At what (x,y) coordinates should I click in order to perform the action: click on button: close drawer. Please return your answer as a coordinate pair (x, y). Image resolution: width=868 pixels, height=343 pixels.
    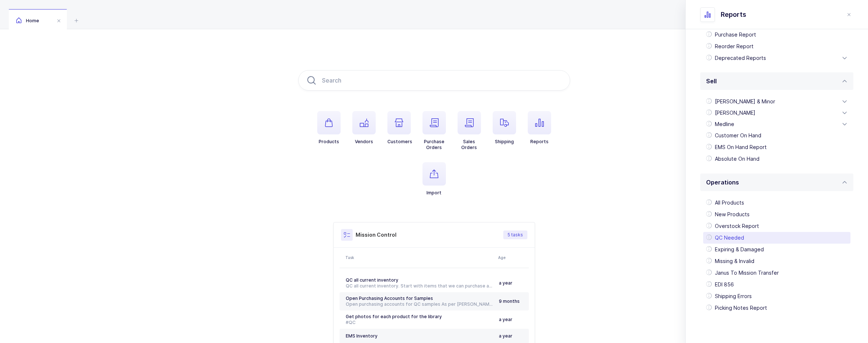
    Looking at the image, I should click on (849, 14).